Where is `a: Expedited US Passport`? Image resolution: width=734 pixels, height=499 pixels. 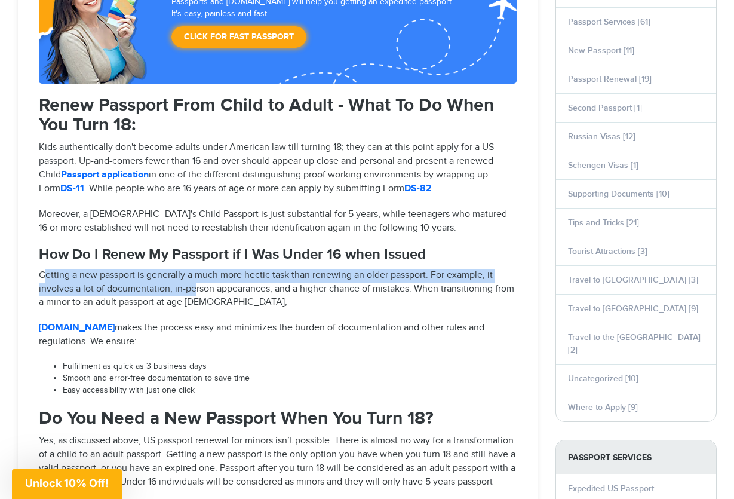 a: Expedited US Passport is located at coordinates (611, 488).